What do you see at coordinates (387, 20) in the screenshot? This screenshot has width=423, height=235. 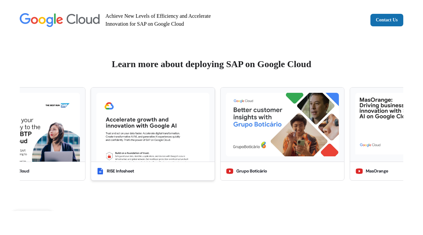 I see `a: Contact Us` at bounding box center [387, 20].